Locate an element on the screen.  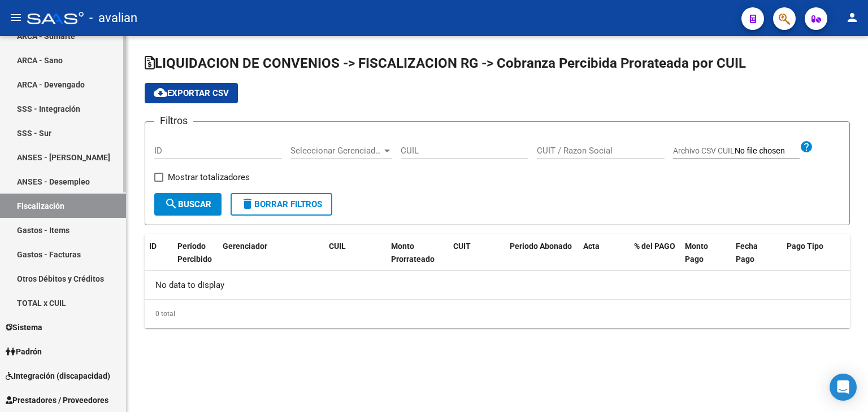
mat-icon: person is located at coordinates (852, 17).